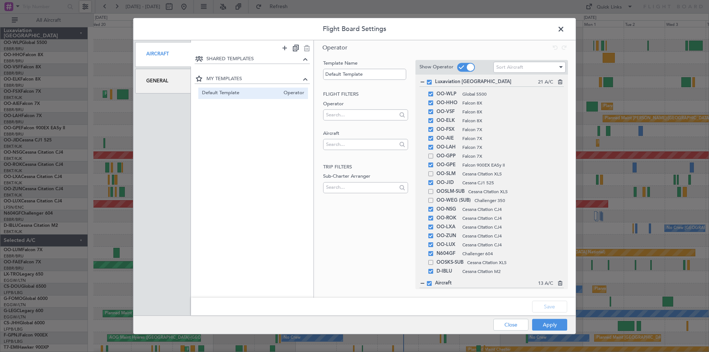  I want to click on span: D-IBLU, so click(448, 271).